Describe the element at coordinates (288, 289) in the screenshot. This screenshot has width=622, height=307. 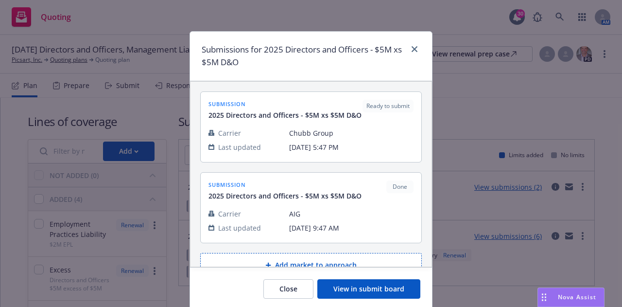
I see `button: Close` at that location.